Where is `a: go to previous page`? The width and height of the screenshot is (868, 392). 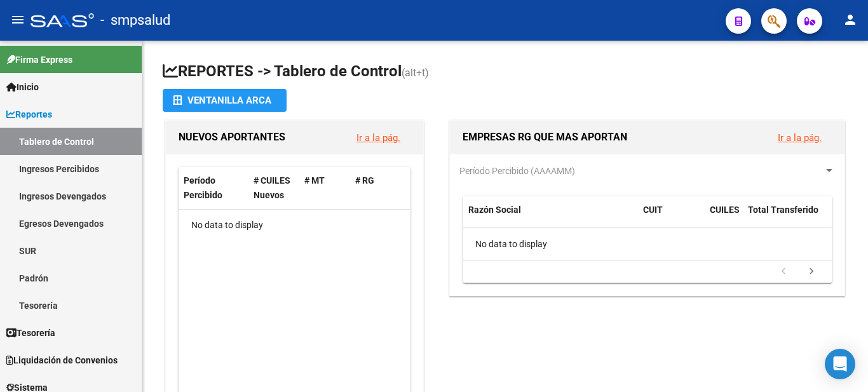
a: go to previous page is located at coordinates (784, 272).